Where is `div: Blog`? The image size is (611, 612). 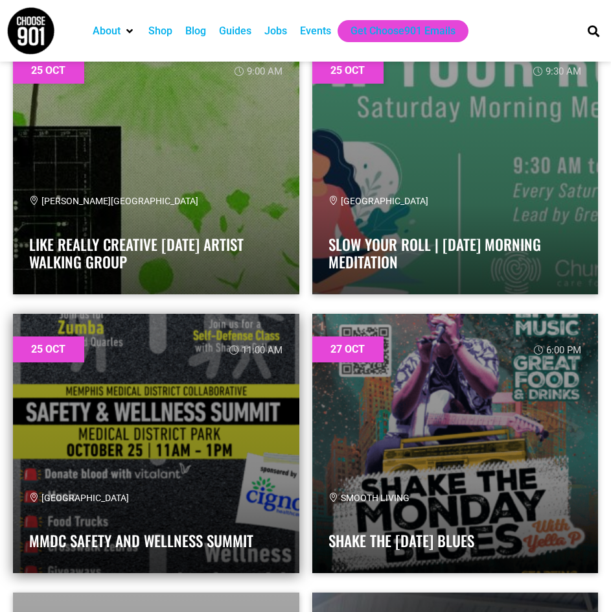
div: Blog is located at coordinates (196, 31).